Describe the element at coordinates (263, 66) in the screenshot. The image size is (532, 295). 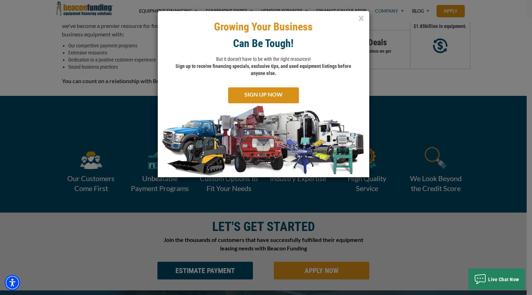
I see `p: But it doesn't have to be with the right resources!` at that location.